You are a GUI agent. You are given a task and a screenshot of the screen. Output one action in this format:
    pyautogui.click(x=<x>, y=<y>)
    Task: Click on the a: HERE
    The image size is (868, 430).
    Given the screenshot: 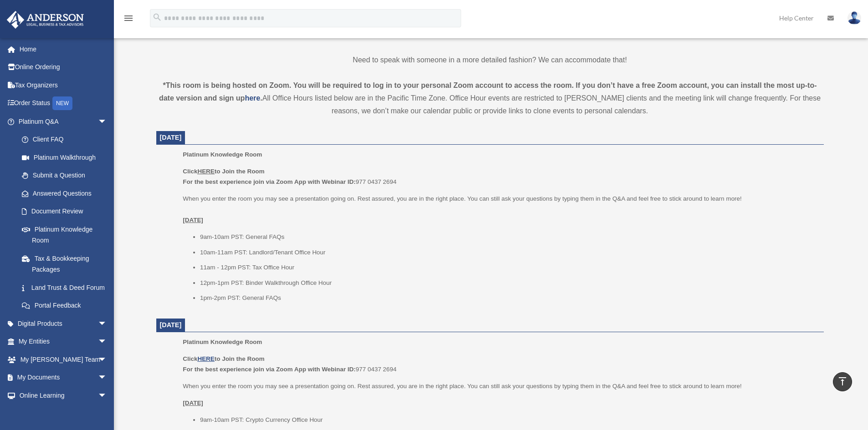 What is the action you would take?
    pyautogui.click(x=206, y=359)
    